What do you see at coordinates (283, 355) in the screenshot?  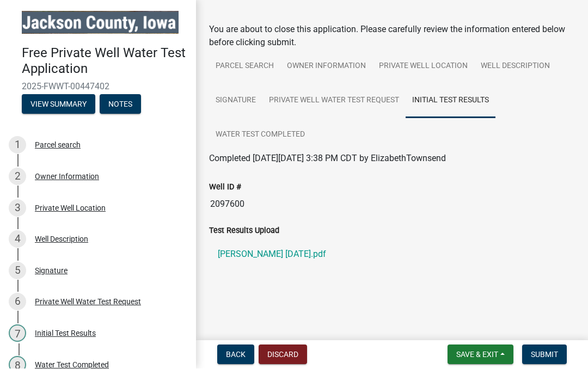 I see `button: Discard` at bounding box center [283, 355].